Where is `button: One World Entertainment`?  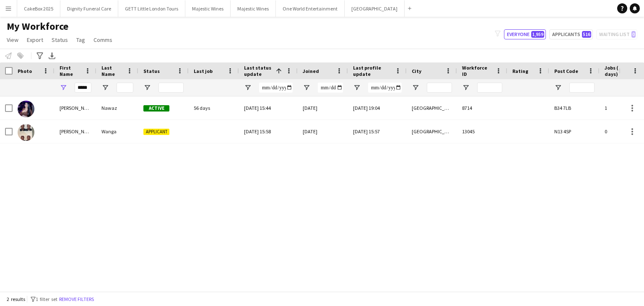
button: One World Entertainment is located at coordinates (310, 9).